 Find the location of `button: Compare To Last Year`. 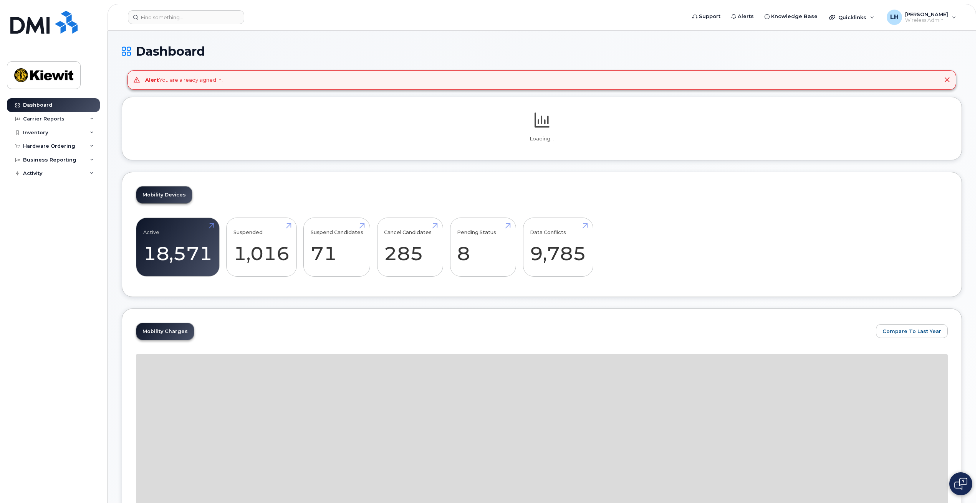

button: Compare To Last Year is located at coordinates (911, 332).